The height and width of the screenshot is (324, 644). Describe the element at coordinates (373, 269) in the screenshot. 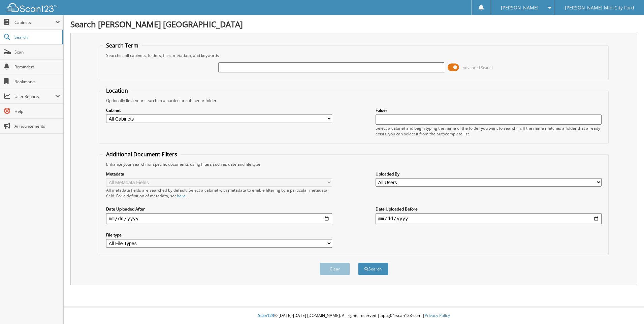

I see `button: Search` at that location.